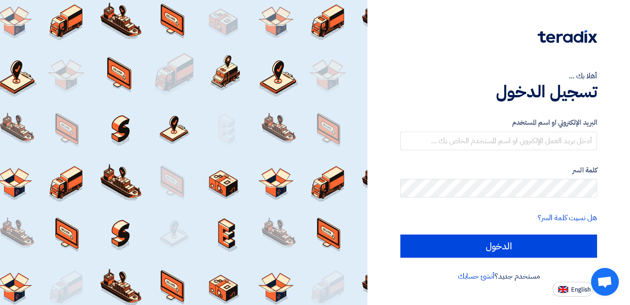 The image size is (630, 305). Describe the element at coordinates (563, 290) in the screenshot. I see `img: en-US.png` at that location.